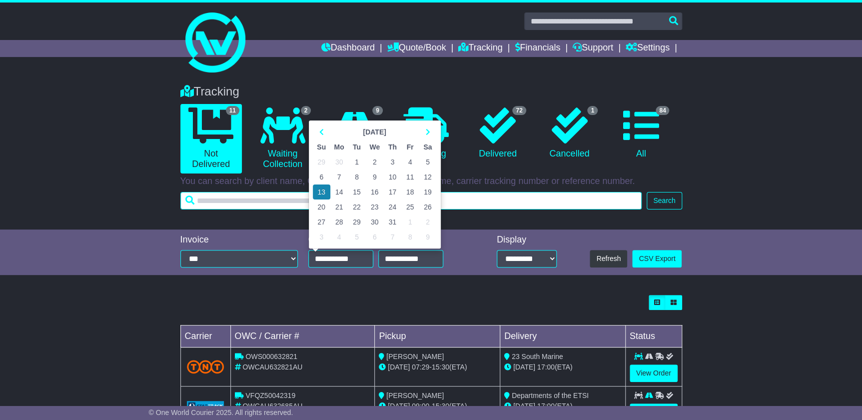  I want to click on th: Select Month, so click(374, 132).